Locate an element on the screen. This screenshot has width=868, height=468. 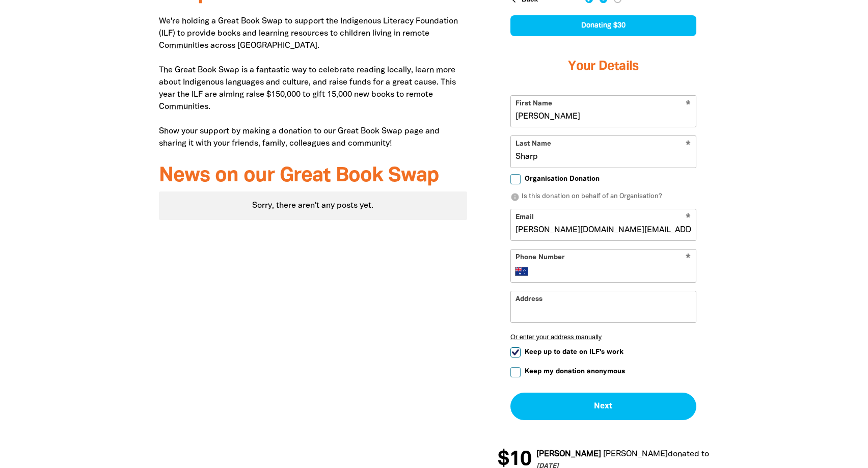
button: Next is located at coordinates (603, 406).